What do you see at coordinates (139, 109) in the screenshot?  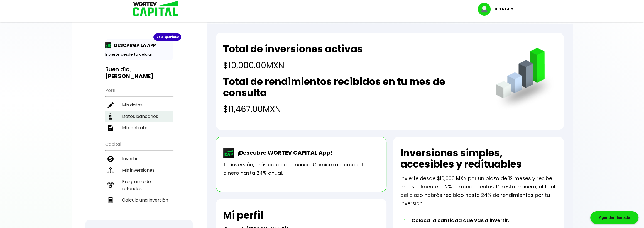 I see `ul: Perfil` at bounding box center [139, 109].